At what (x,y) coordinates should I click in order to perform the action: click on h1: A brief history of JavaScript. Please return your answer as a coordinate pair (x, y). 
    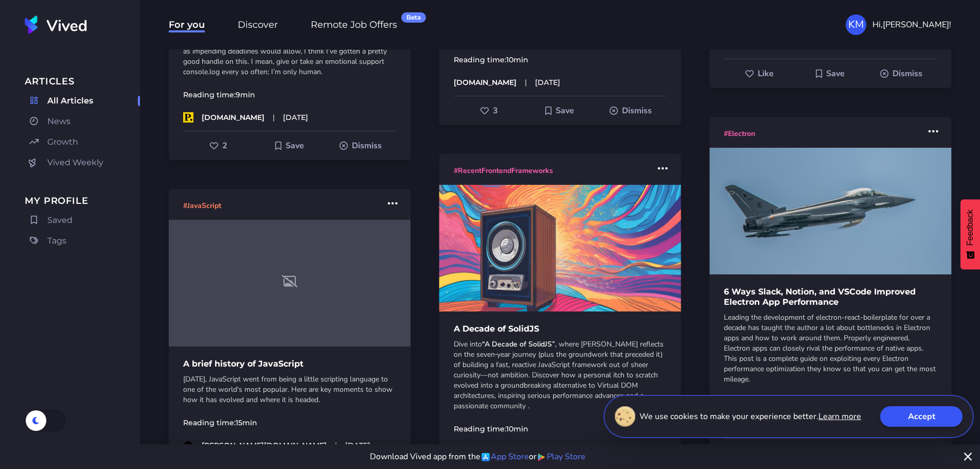
    Looking at the image, I should click on (290, 363).